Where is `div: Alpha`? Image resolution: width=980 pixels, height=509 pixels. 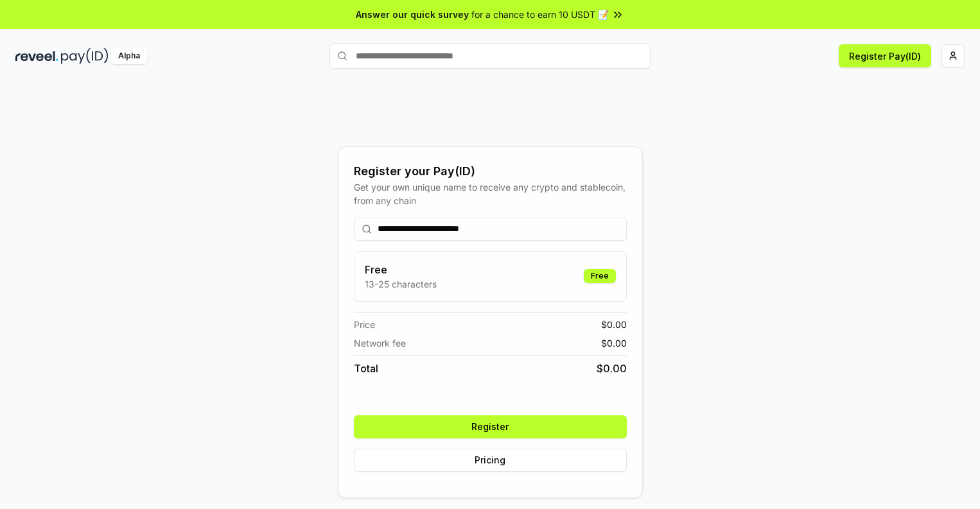
div: Alpha is located at coordinates (129, 56).